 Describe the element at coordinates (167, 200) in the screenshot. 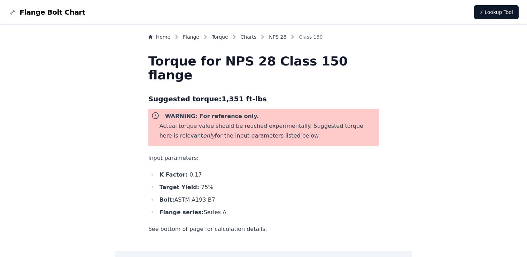

I see `b: Bolt:` at that location.